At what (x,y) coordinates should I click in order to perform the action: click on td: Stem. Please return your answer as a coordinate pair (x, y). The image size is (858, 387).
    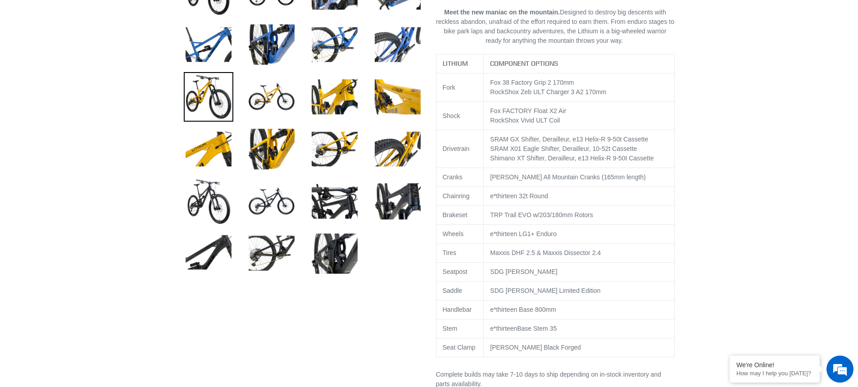
    Looking at the image, I should click on (460, 329).